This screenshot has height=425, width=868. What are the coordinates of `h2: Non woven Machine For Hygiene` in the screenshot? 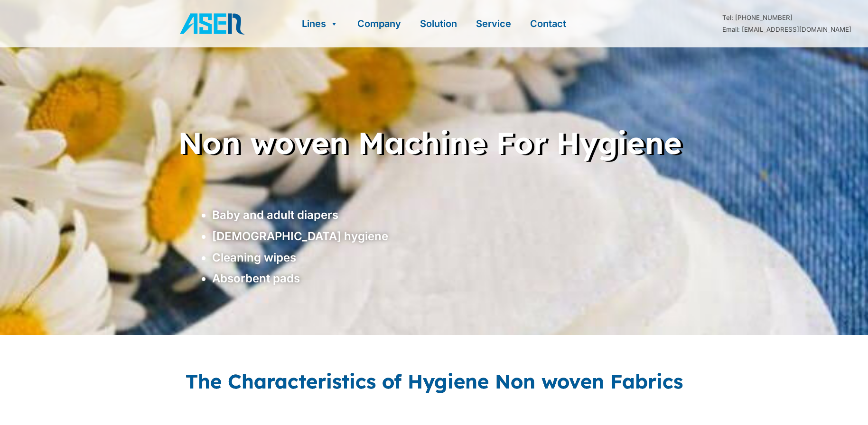 It's located at (434, 142).